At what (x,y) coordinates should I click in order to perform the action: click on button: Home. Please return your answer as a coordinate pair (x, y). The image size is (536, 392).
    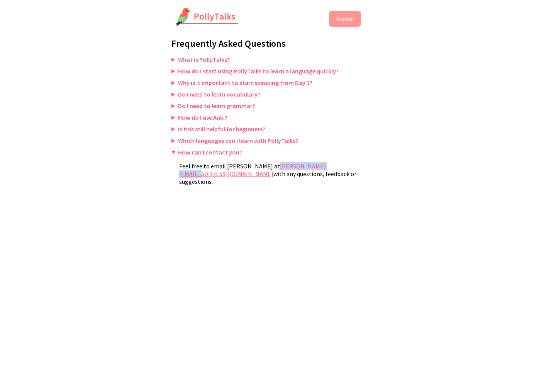
    Looking at the image, I should click on (345, 19).